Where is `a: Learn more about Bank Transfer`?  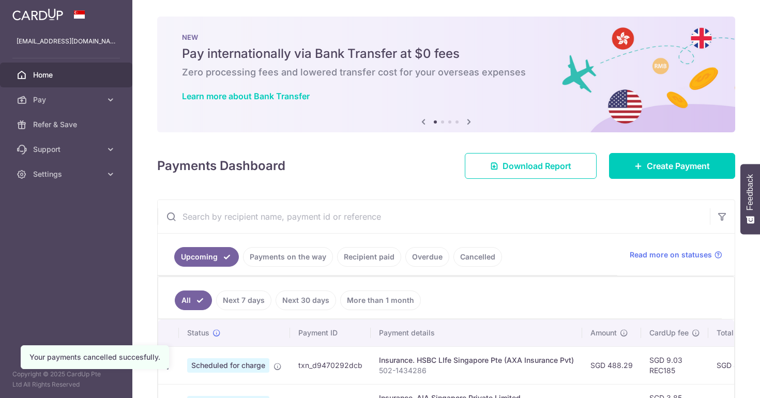
a: Learn more about Bank Transfer is located at coordinates (246, 96).